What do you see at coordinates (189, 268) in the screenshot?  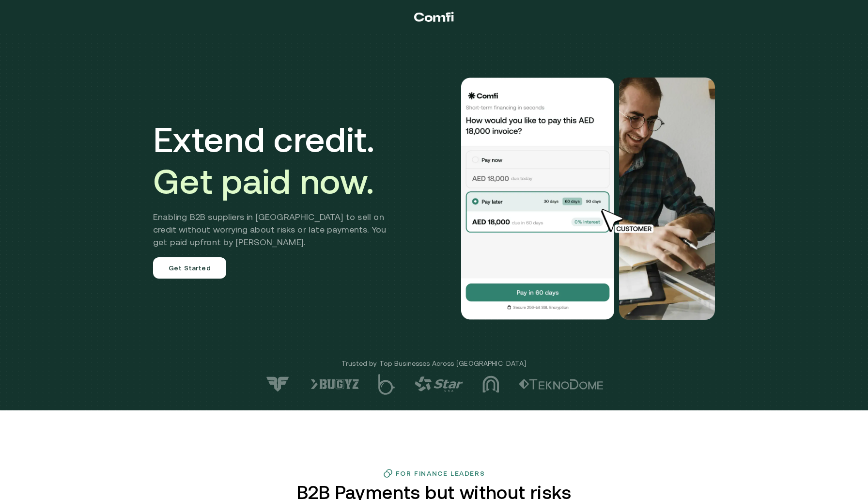 I see `a: Get Started` at bounding box center [189, 268].